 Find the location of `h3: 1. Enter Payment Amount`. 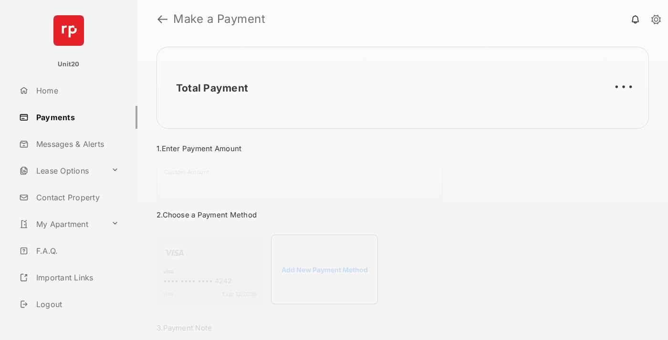

h3: 1. Enter Payment Amount is located at coordinates (325, 148).